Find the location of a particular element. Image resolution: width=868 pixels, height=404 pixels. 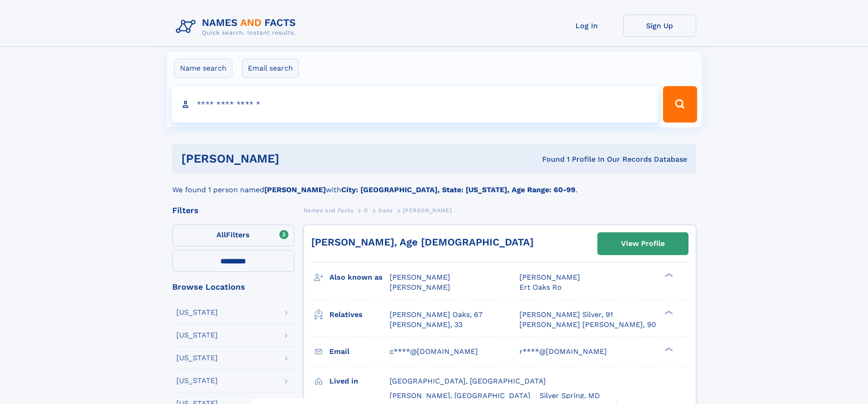

a: O is located at coordinates (365, 210).